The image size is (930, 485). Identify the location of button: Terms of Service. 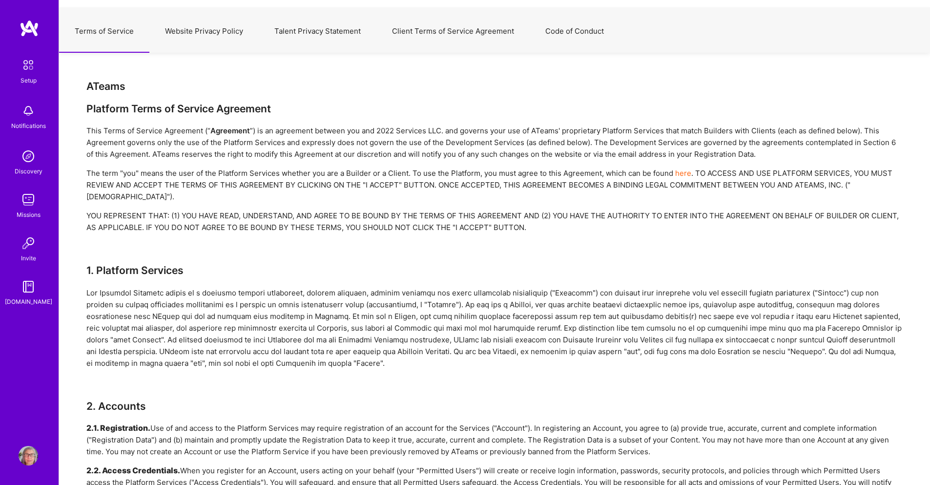
(104, 31).